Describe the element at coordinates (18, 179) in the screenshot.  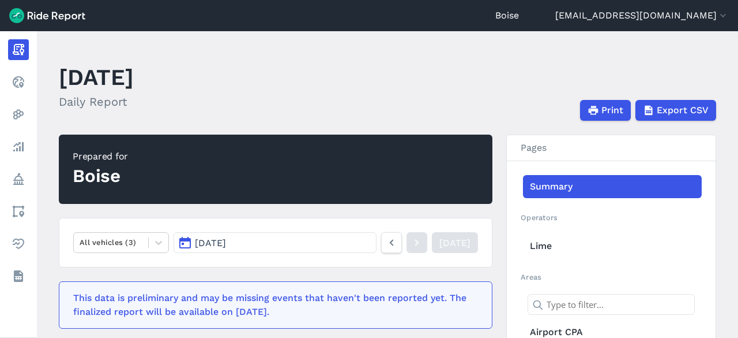
I see `a: Policy` at that location.